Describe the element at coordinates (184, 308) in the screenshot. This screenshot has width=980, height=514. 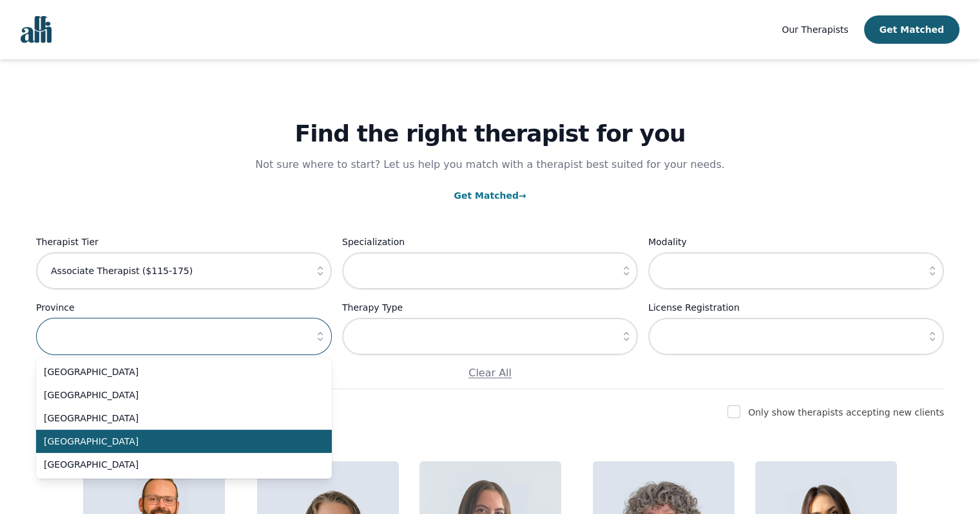
I see `label: Province` at that location.